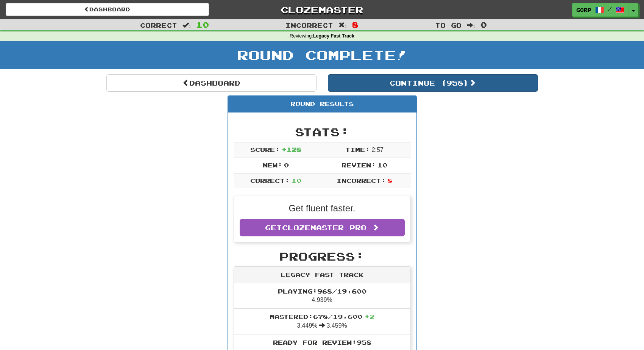  Describe the element at coordinates (324, 228) in the screenshot. I see `span: Clozemaster Pro` at that location.